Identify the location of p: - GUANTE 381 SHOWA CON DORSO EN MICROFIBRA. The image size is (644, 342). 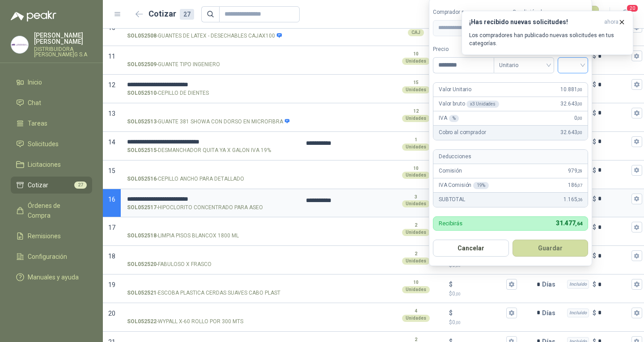
(208, 122).